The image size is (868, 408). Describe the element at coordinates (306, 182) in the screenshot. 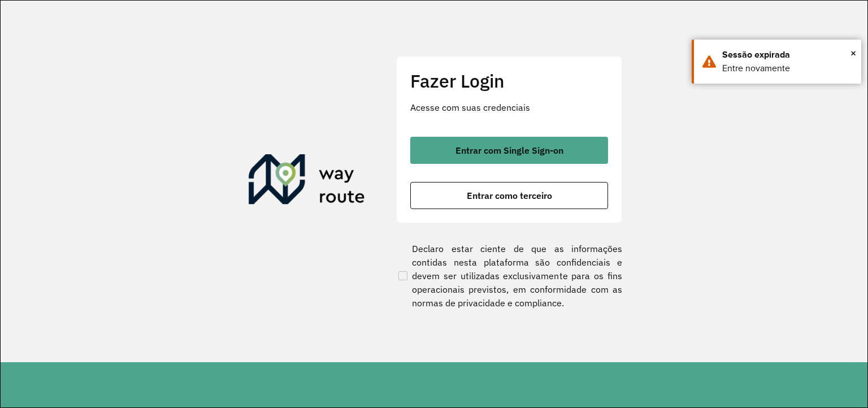

I see `img: Roteirizador AmbevTech` at that location.